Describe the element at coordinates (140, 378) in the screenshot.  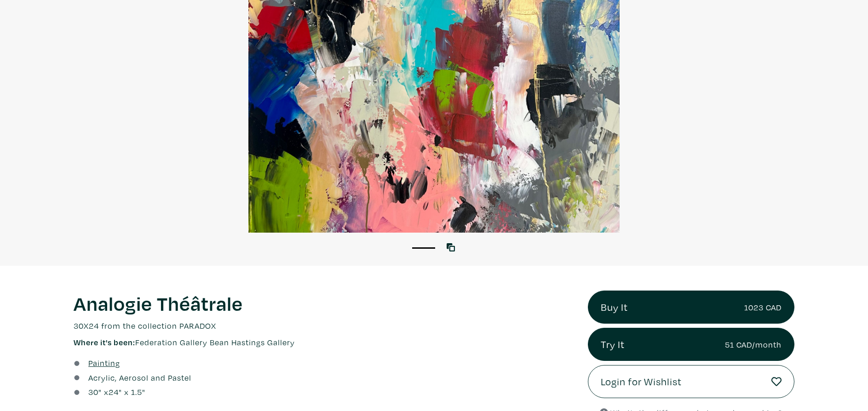
I see `a: Acrylic, Aerosol and Pastel` at that location.